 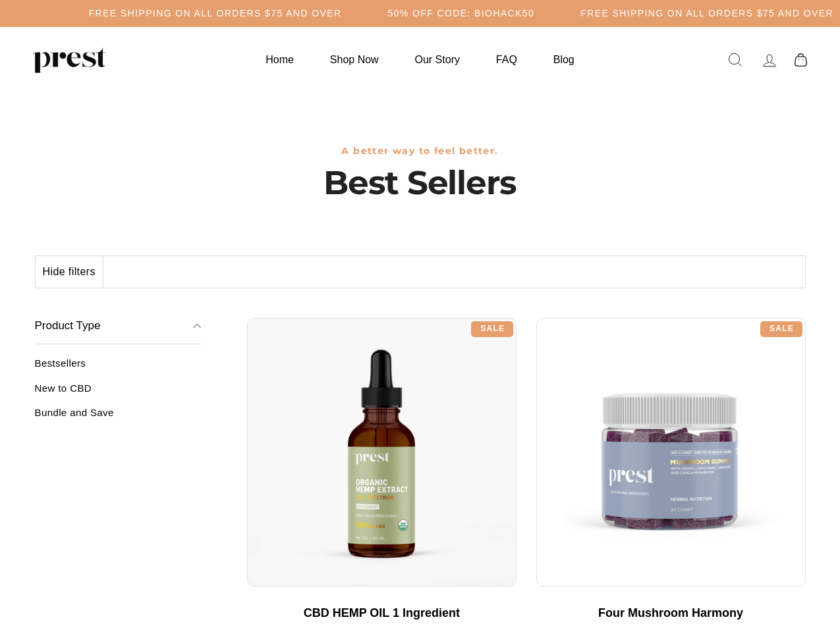 I want to click on button: Hide filters, so click(x=69, y=272).